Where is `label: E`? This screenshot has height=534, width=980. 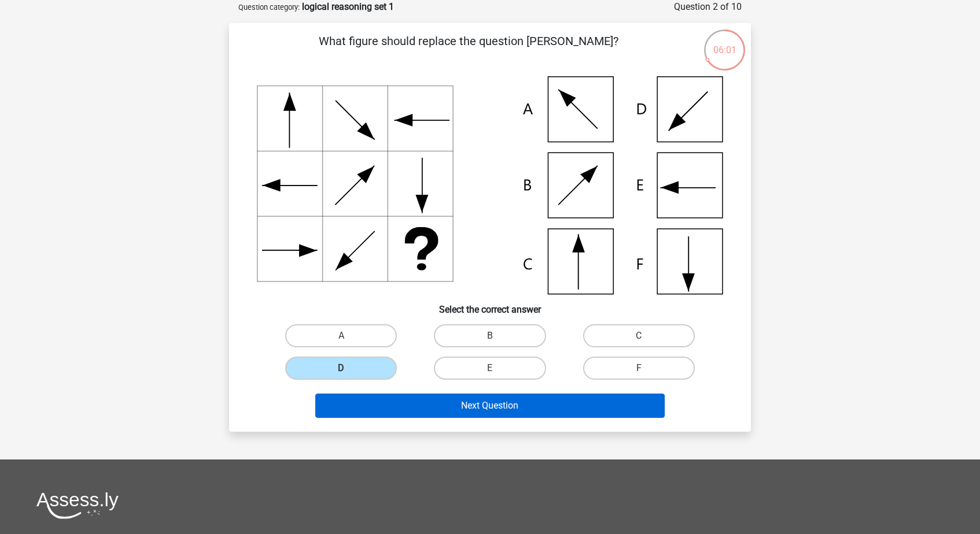 label: E is located at coordinates (489, 368).